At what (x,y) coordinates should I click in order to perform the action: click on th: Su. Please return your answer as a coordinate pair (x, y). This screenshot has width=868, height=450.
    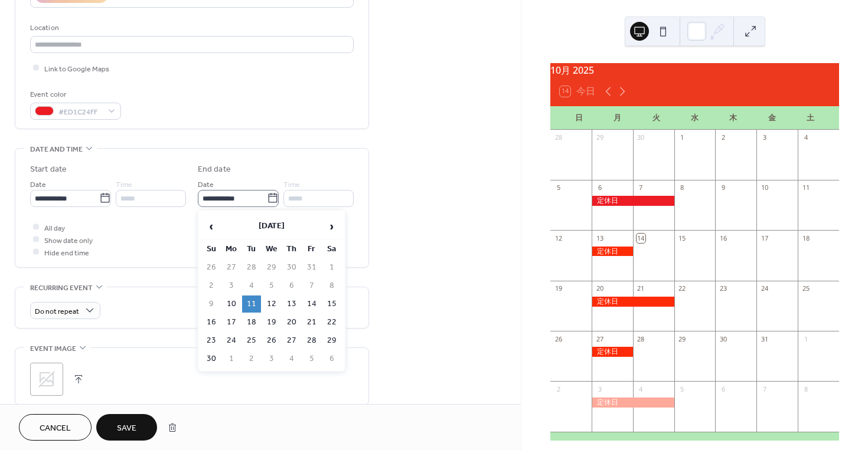
    Looking at the image, I should click on (211, 249).